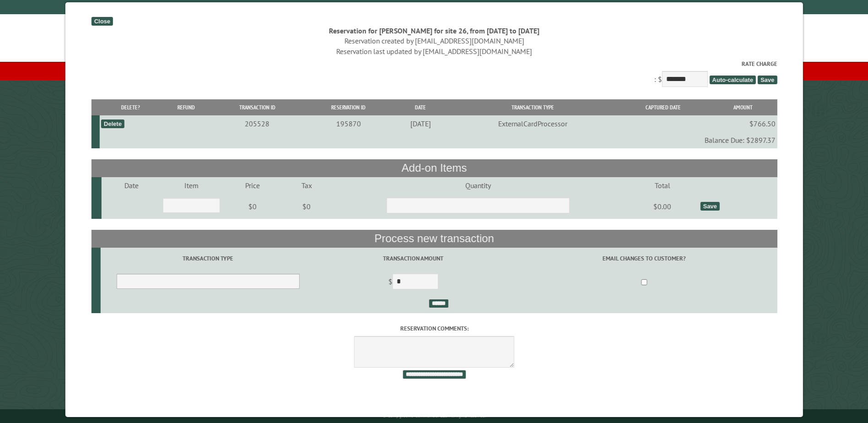 The image size is (868, 423). Describe the element at coordinates (434, 64) in the screenshot. I see `label: Rate Charge` at that location.